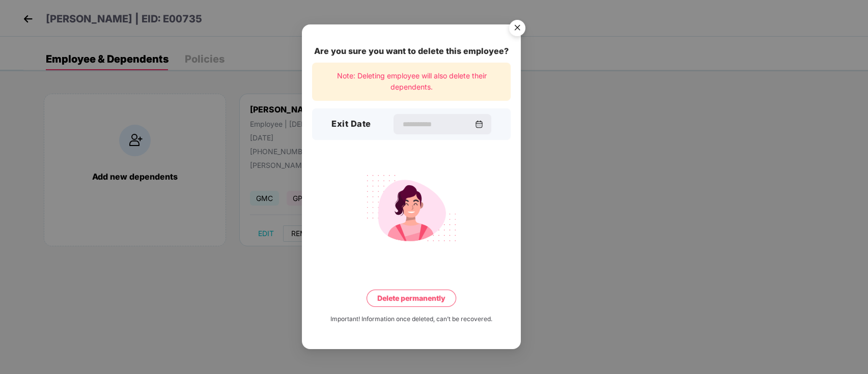 This screenshot has height=374, width=868. Describe the element at coordinates (412, 51) in the screenshot. I see `div: Are you sure you want to delete this employee?` at that location.